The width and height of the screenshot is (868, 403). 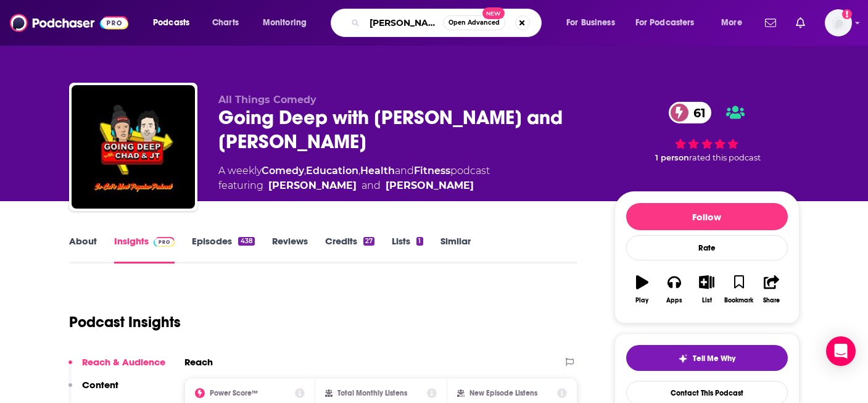 What do you see at coordinates (732, 23) in the screenshot?
I see `span: More` at bounding box center [732, 23].